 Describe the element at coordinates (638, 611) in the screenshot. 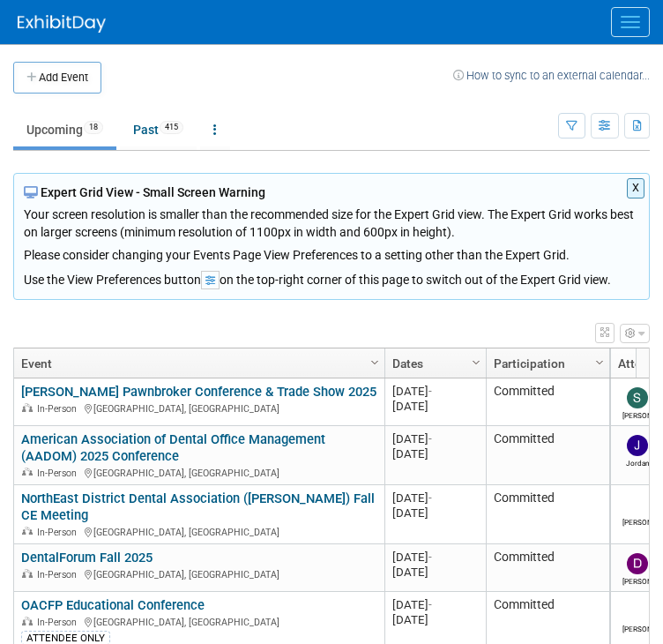

I see `img: Mike McKenna` at that location.